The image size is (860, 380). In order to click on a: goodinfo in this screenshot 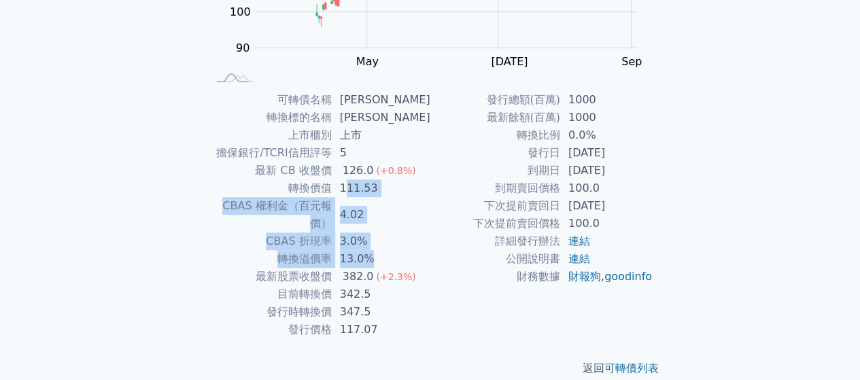, I will do `click(628, 276)`.